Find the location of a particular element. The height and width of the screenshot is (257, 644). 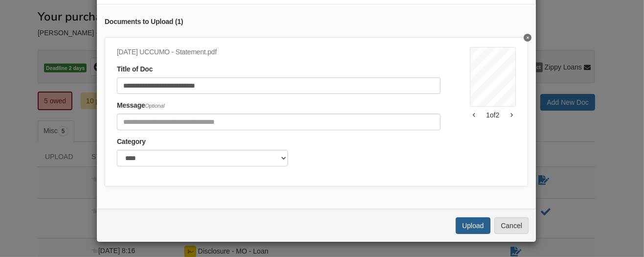

div: Documents to Upload ( 1 ) is located at coordinates (317, 22).